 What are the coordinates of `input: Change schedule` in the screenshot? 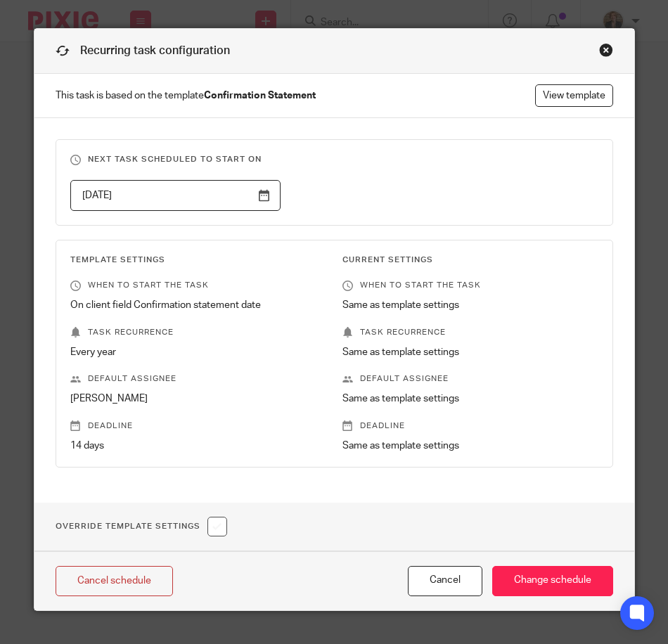 It's located at (552, 580).